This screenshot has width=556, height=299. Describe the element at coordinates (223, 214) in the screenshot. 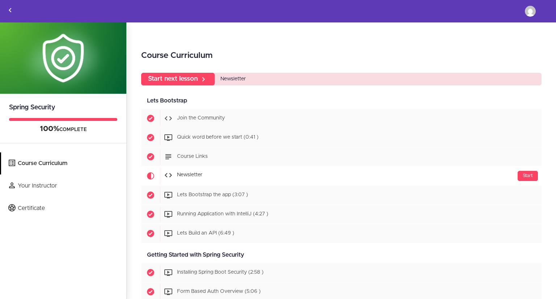

I see `span: Running Application with IntelliJ (4:27 )` at that location.